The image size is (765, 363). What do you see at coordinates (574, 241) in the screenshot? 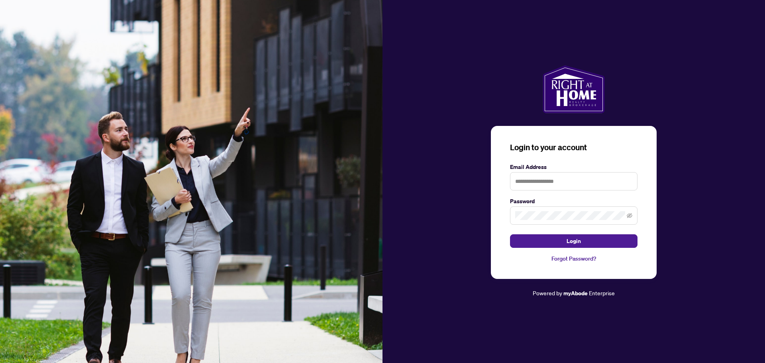
I see `button: Login` at bounding box center [574, 241].